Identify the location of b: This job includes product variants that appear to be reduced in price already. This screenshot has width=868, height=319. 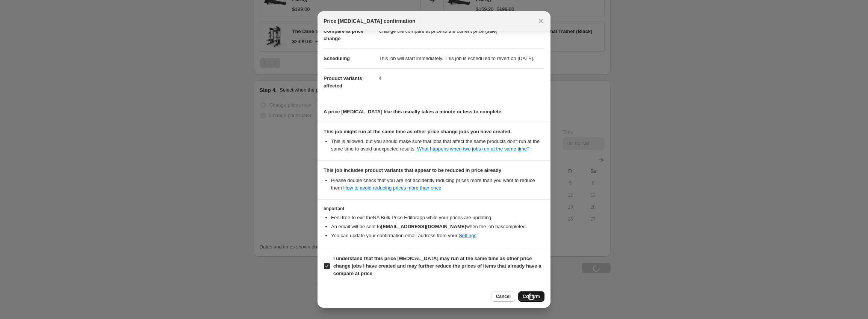
(412, 170).